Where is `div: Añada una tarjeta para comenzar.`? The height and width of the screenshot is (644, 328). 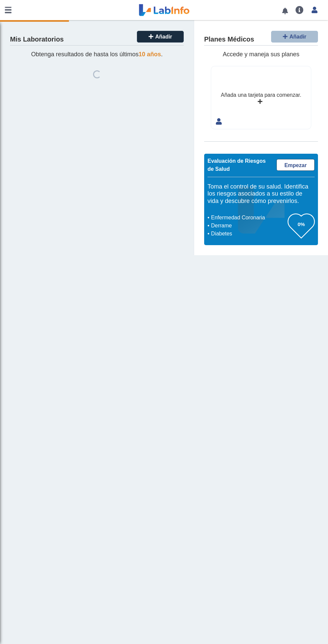 div: Añada una tarjeta para comenzar. is located at coordinates (261, 95).